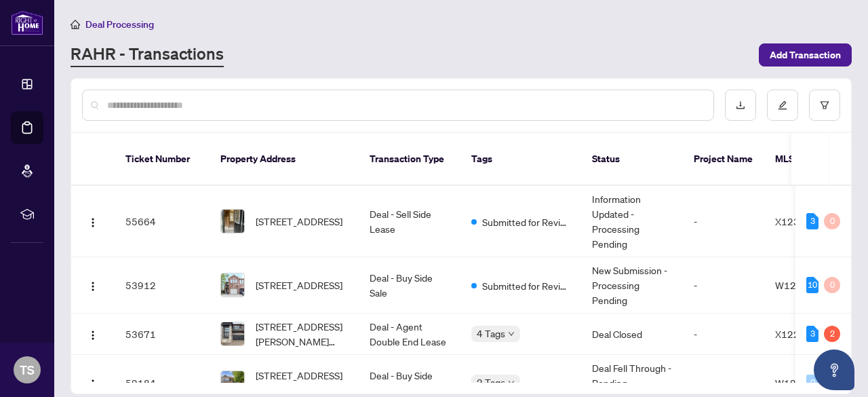  I want to click on button: Add Transaction, so click(805, 55).